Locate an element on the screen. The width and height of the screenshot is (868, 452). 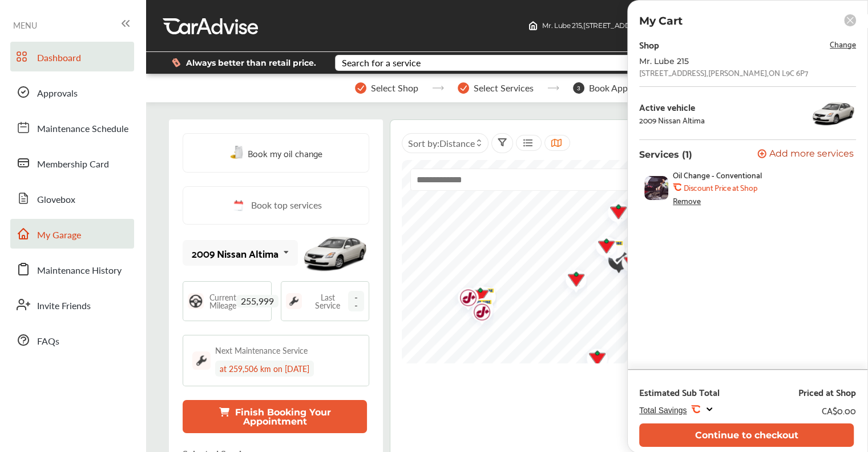
span: MENU is located at coordinates (25, 25).